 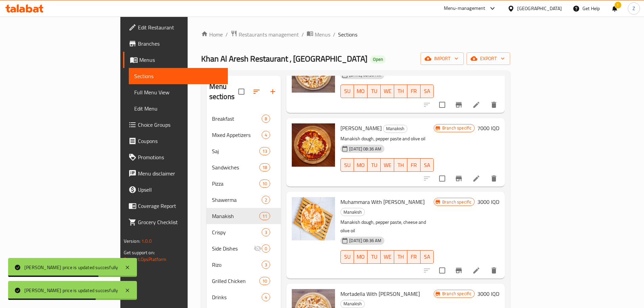 What do you see at coordinates (180, 190) in the screenshot?
I see `span: Upsell` at bounding box center [180, 190].